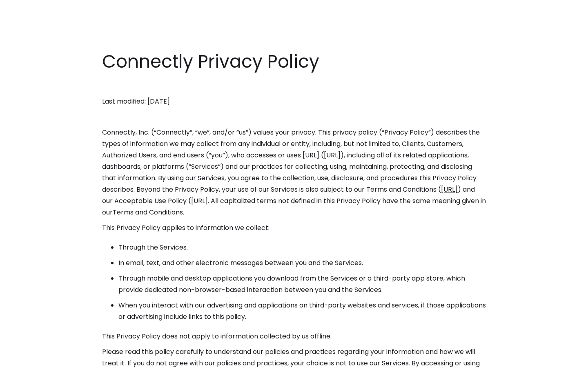 This screenshot has width=588, height=367. Describe the element at coordinates (33, 359) in the screenshot. I see `ul: Language list` at that location.